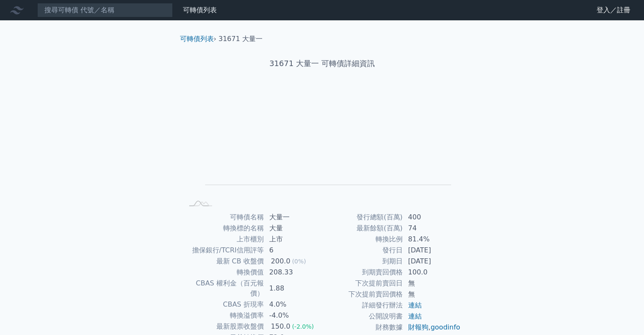 Image resolution: width=644 pixels, height=335 pixels. Describe the element at coordinates (362, 316) in the screenshot. I see `td: 公開說明書` at that location.